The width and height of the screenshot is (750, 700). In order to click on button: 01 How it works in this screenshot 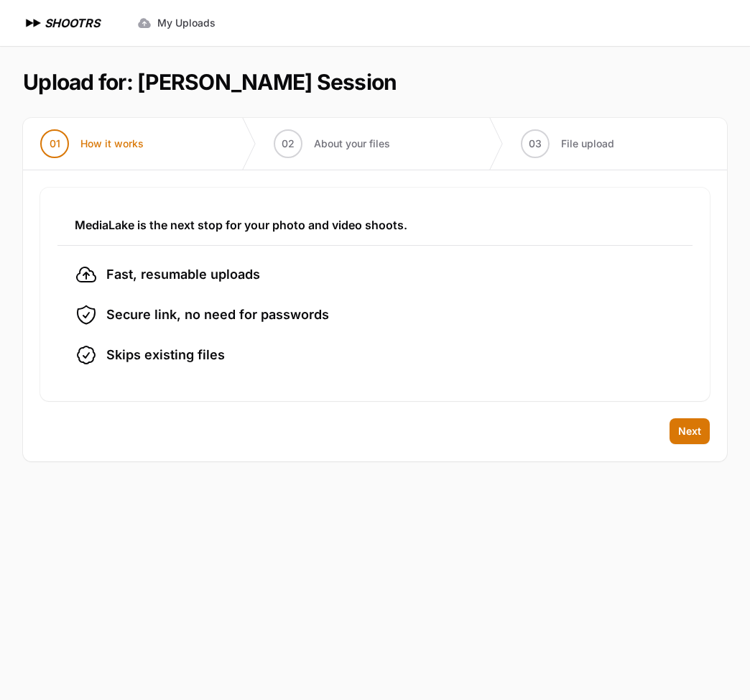, I will do `click(92, 144)`.